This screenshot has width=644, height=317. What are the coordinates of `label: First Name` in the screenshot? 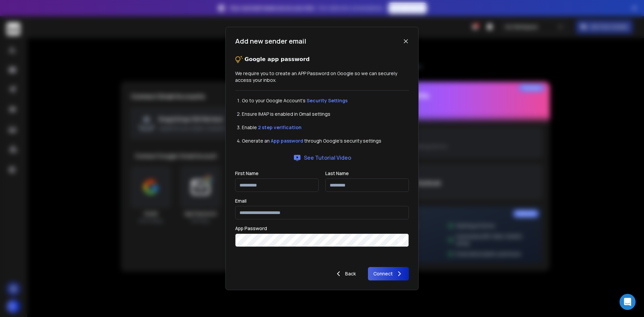 It's located at (247, 174).